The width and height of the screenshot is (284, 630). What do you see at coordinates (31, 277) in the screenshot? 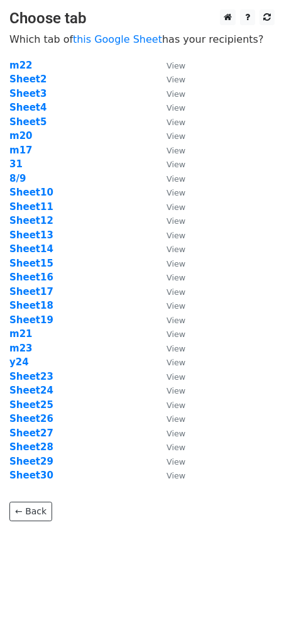
I see `a: Sheet16` at bounding box center [31, 277].